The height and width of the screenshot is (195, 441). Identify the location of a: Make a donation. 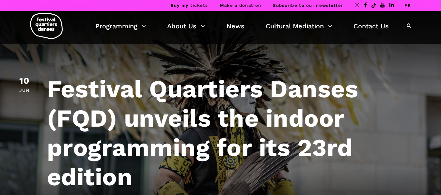
(240, 5).